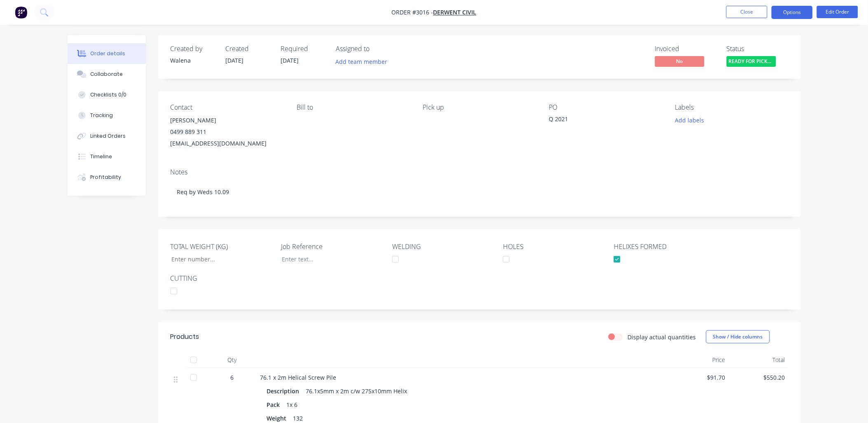  What do you see at coordinates (233, 377) in the screenshot?
I see `span: 6` at bounding box center [233, 377].